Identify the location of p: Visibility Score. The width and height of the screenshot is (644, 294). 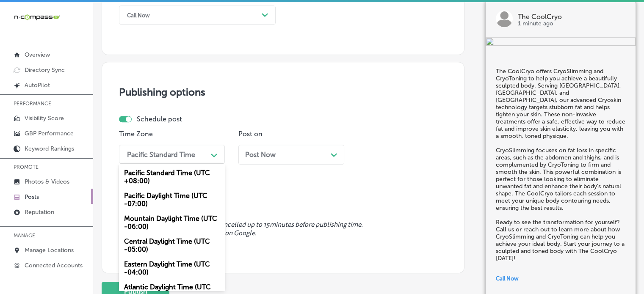
(44, 118).